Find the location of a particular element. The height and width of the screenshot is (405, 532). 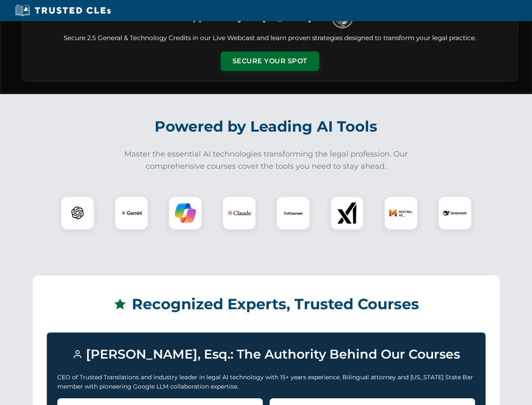

img: CoCounsel Logo is located at coordinates (293, 213).